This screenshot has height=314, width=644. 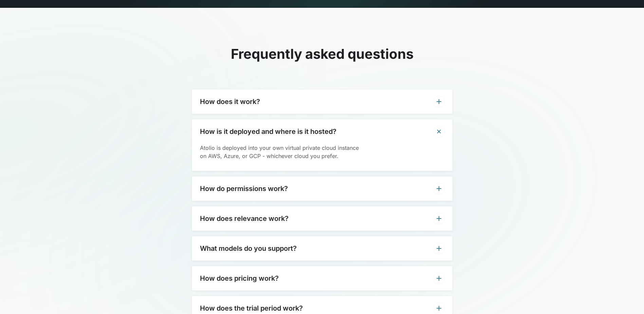 What do you see at coordinates (248, 248) in the screenshot?
I see `h3: What models do you support?` at bounding box center [248, 248].